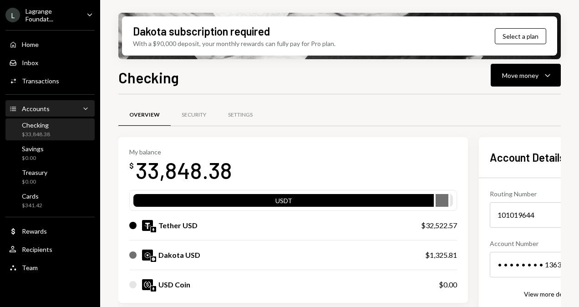 This screenshot has width=579, height=307. I want to click on img: DKUSD, so click(147, 255).